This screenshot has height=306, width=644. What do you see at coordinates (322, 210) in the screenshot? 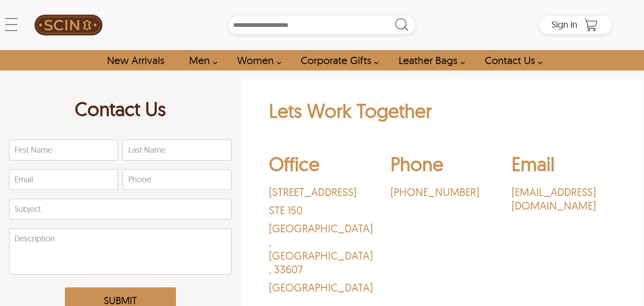
I see `p: STE 150` at bounding box center [322, 210].